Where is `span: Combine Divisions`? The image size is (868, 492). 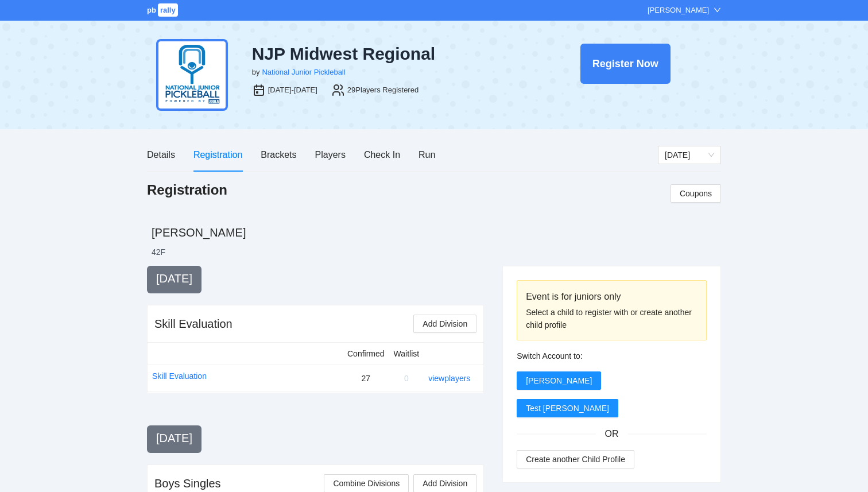
span: Combine Divisions is located at coordinates (366, 483).